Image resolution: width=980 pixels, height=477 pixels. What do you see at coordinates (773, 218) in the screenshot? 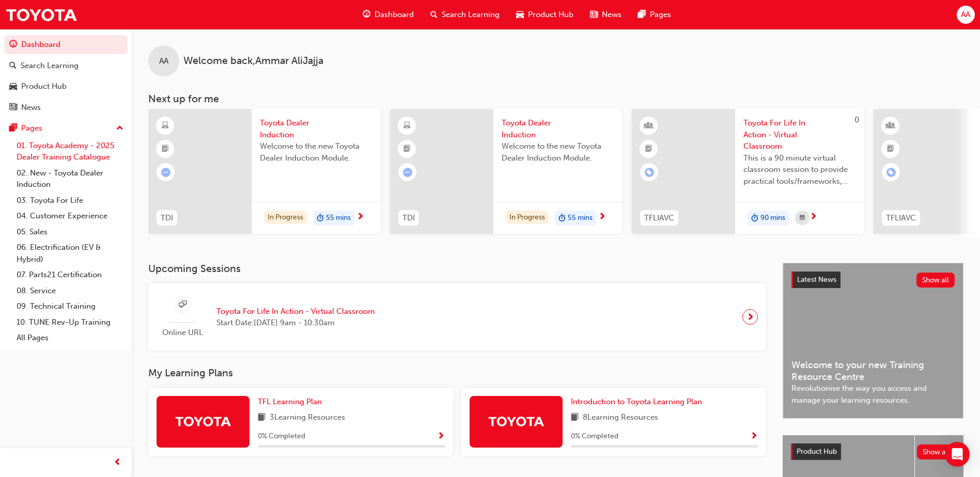
I see `span: 90 mins` at bounding box center [773, 218].